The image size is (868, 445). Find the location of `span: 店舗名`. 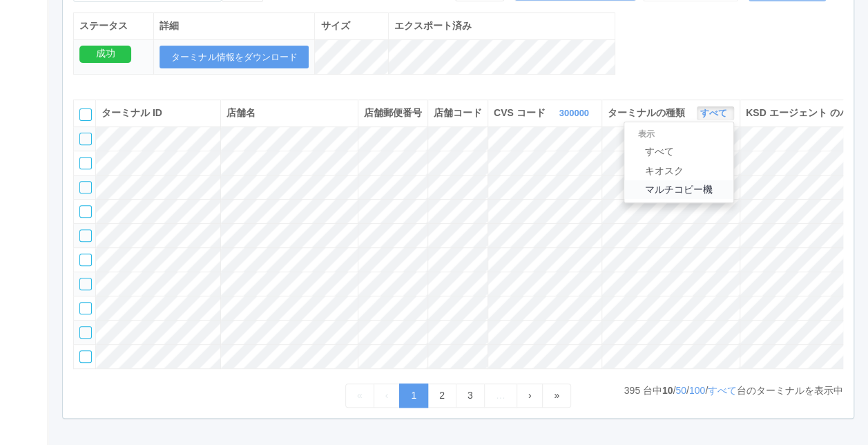

span: 店舗名 is located at coordinates (241, 113).